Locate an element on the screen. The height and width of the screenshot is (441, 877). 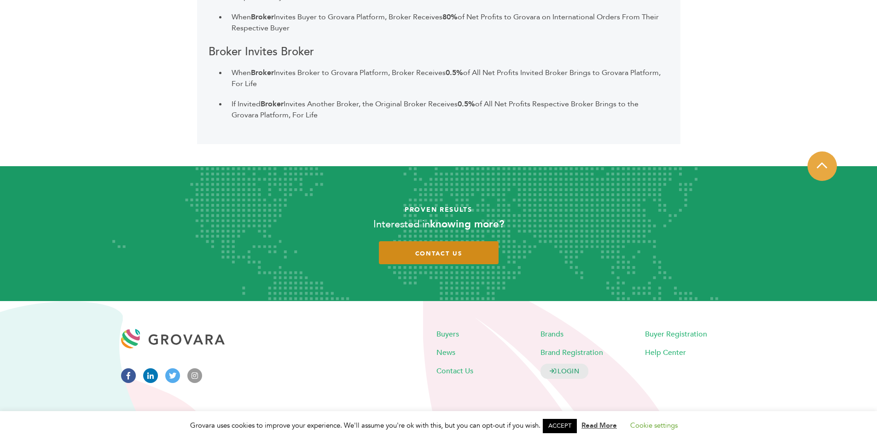
a: LOGIN is located at coordinates (564, 371).